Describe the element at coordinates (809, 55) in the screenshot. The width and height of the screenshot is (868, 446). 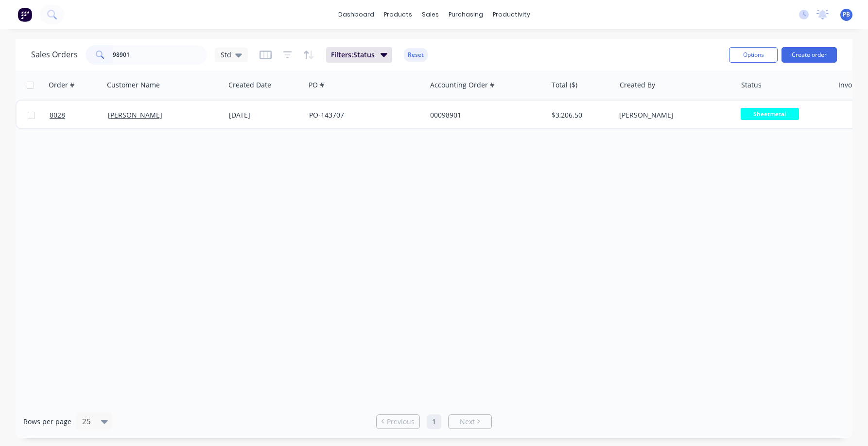
I see `button: Create order` at that location.